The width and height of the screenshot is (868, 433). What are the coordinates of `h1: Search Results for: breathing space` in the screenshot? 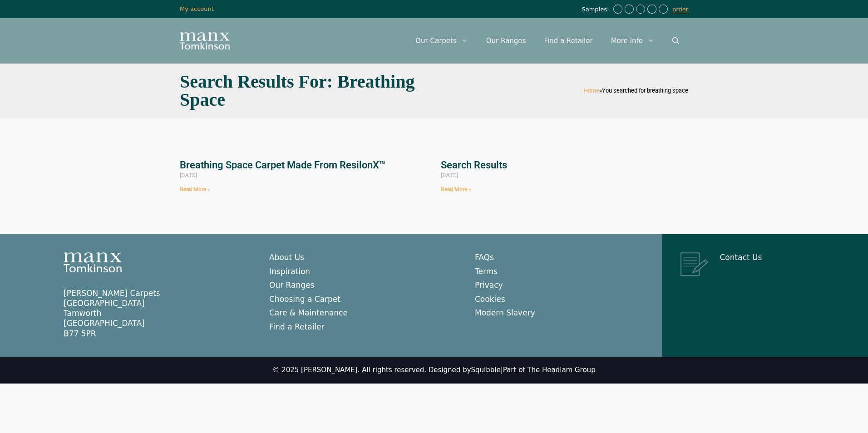 It's located at (304, 91).